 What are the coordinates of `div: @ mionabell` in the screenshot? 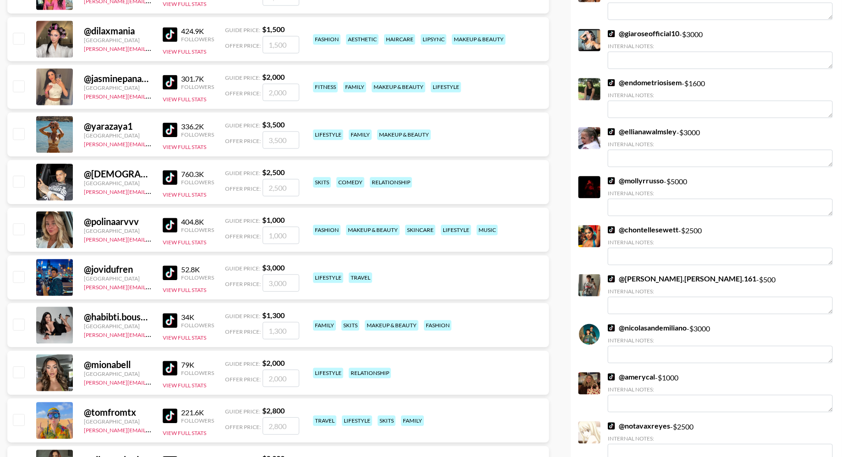 It's located at (118, 365).